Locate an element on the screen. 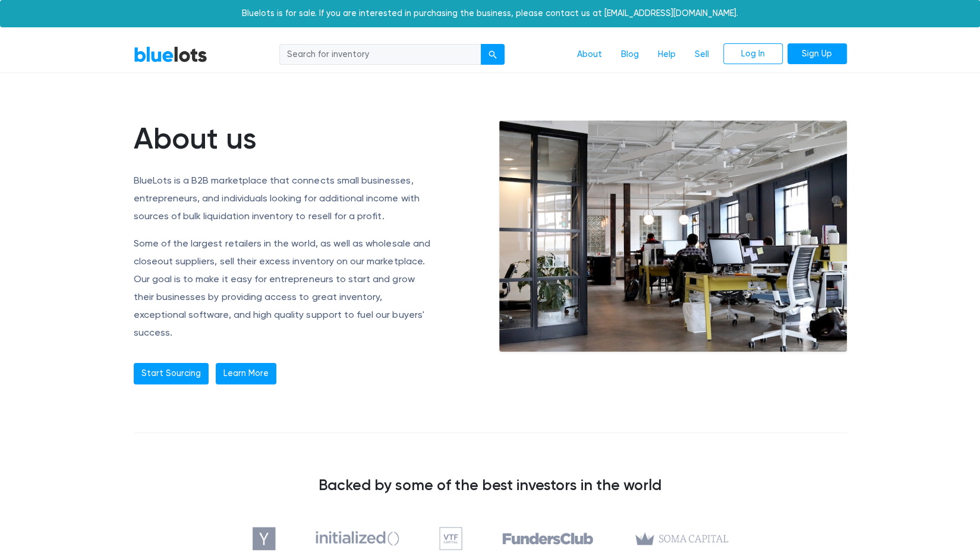 Image resolution: width=980 pixels, height=559 pixels. a: Sell is located at coordinates (702, 54).